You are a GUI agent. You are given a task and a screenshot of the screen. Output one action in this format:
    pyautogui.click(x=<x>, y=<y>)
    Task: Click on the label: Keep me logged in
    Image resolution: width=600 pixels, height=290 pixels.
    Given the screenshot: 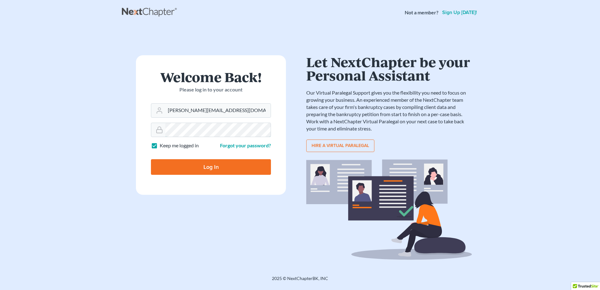 What is the action you would take?
    pyautogui.click(x=179, y=146)
    